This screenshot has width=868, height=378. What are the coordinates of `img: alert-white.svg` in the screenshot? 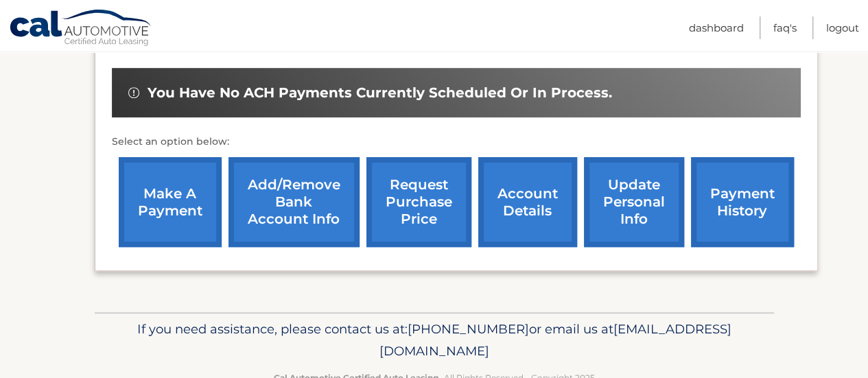 It's located at (134, 93).